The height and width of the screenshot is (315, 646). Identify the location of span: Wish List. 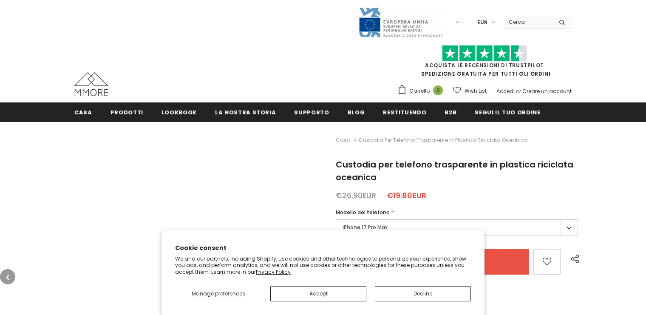
(476, 91).